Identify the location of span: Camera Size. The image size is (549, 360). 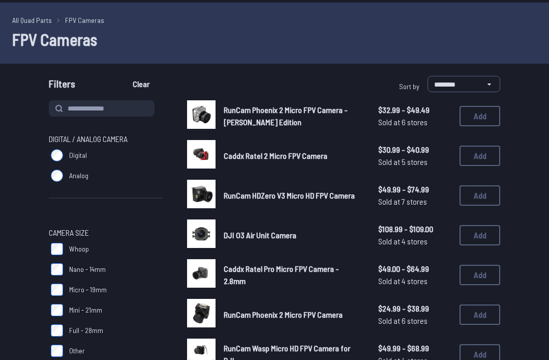
(69, 232).